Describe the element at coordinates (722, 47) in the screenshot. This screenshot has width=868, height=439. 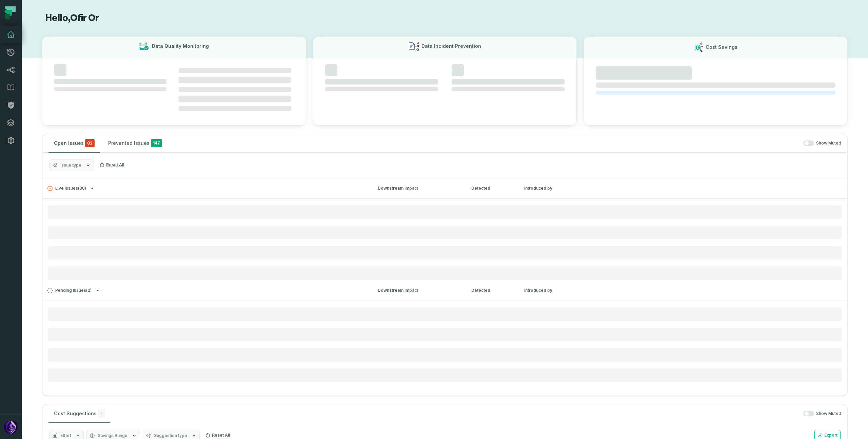
I see `h3: Cost Savings` at that location.